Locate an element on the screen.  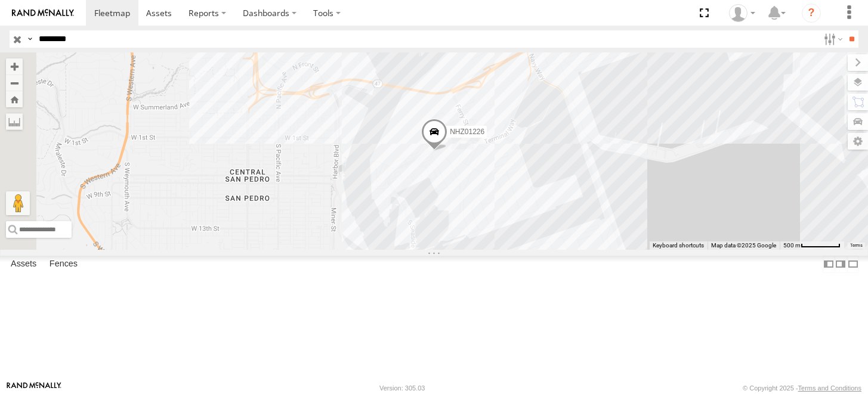
button: Zoom in is located at coordinates (14, 67).